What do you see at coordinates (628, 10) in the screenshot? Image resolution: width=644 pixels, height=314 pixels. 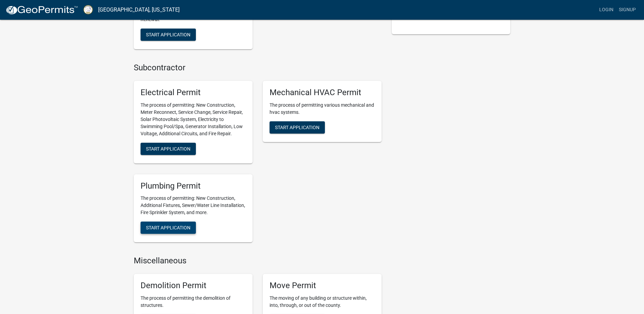 I see `a: Signup` at bounding box center [628, 10].